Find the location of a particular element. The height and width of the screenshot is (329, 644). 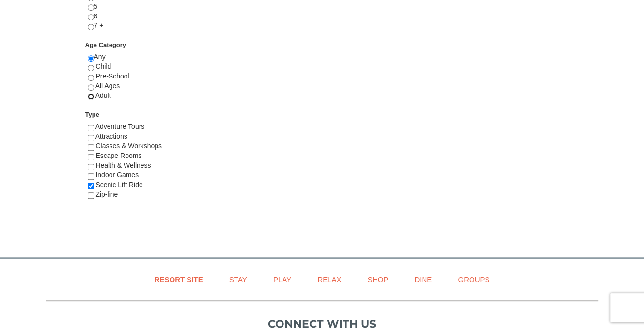

a: Stay is located at coordinates (238, 279).